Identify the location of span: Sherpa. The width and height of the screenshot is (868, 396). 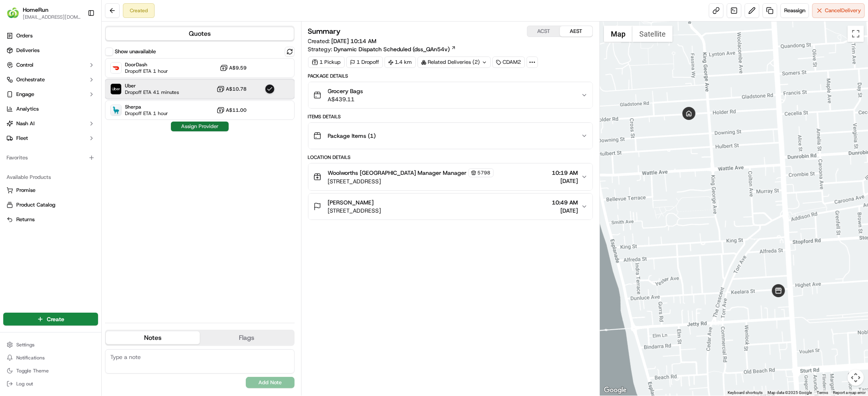
(146, 107).